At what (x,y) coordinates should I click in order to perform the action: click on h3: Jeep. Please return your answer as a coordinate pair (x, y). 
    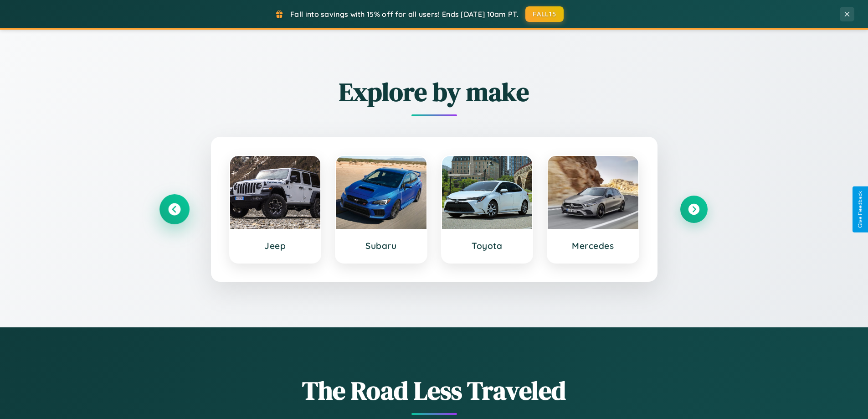
    Looking at the image, I should click on (275, 245).